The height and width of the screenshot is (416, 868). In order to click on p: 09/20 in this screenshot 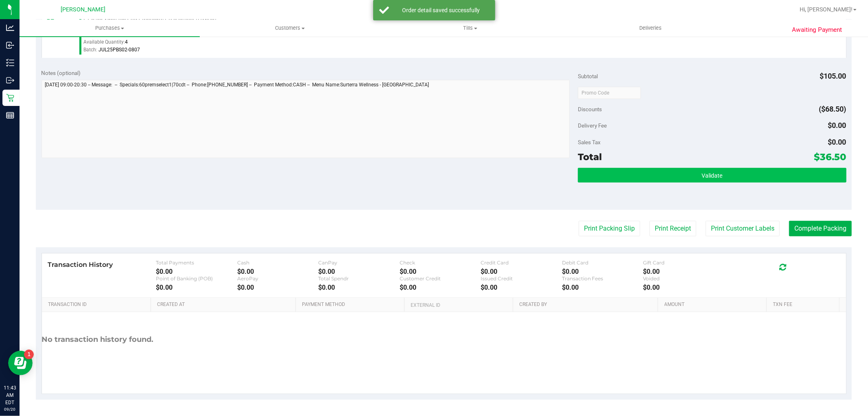, I will do `click(9, 408)`.